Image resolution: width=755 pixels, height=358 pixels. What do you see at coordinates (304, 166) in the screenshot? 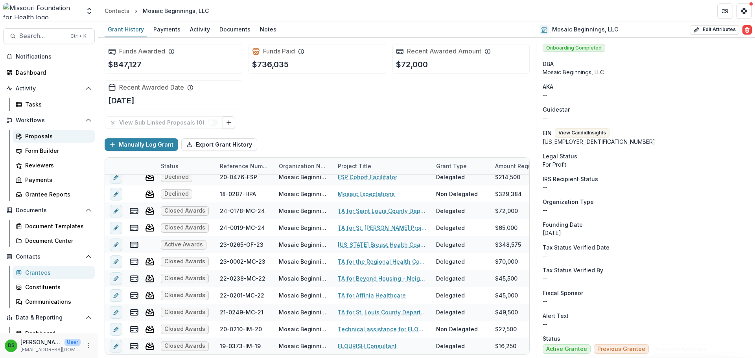
I see `div: Organization Name` at bounding box center [304, 166].